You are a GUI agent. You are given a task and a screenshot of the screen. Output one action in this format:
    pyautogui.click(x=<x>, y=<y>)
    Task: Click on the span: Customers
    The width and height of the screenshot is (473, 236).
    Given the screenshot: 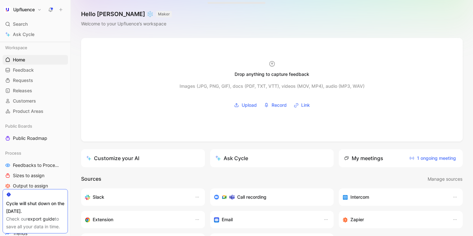 What is the action you would take?
    pyautogui.click(x=24, y=101)
    